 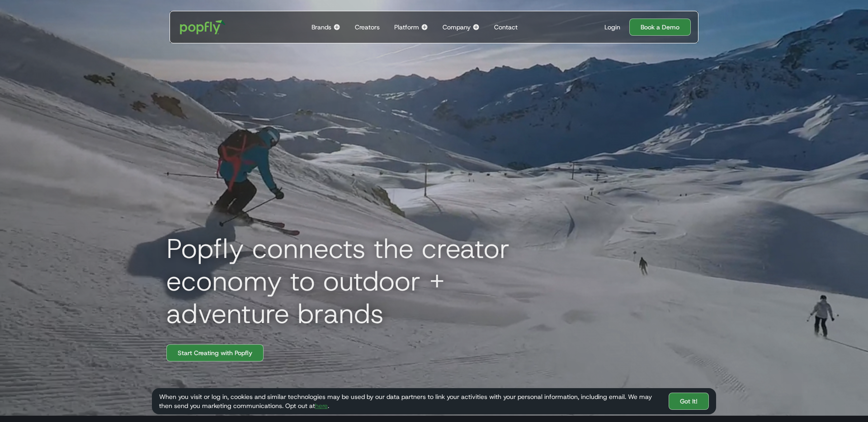 I want to click on div: Creators, so click(x=367, y=27).